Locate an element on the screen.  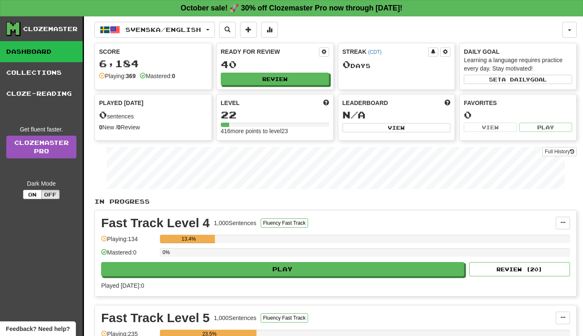
button: Full History is located at coordinates (559, 151).